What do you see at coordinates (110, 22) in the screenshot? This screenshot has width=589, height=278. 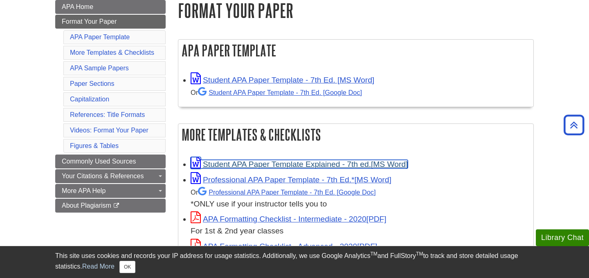 I see `a: Format Your Paper` at bounding box center [110, 22].